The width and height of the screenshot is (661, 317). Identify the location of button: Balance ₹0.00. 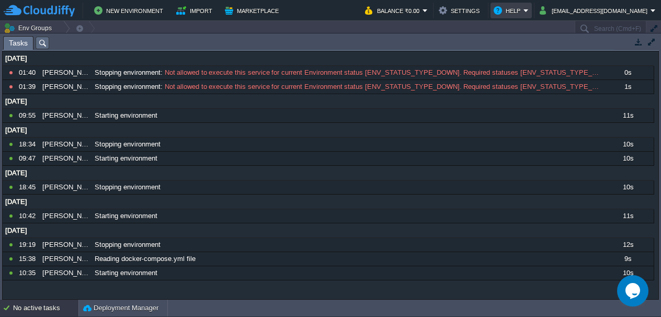
(394, 10).